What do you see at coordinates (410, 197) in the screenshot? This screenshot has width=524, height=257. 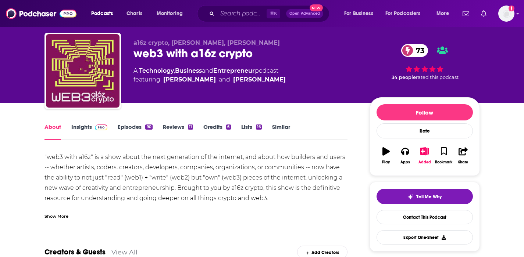 I see `img: tell me why sparkle` at bounding box center [410, 197].